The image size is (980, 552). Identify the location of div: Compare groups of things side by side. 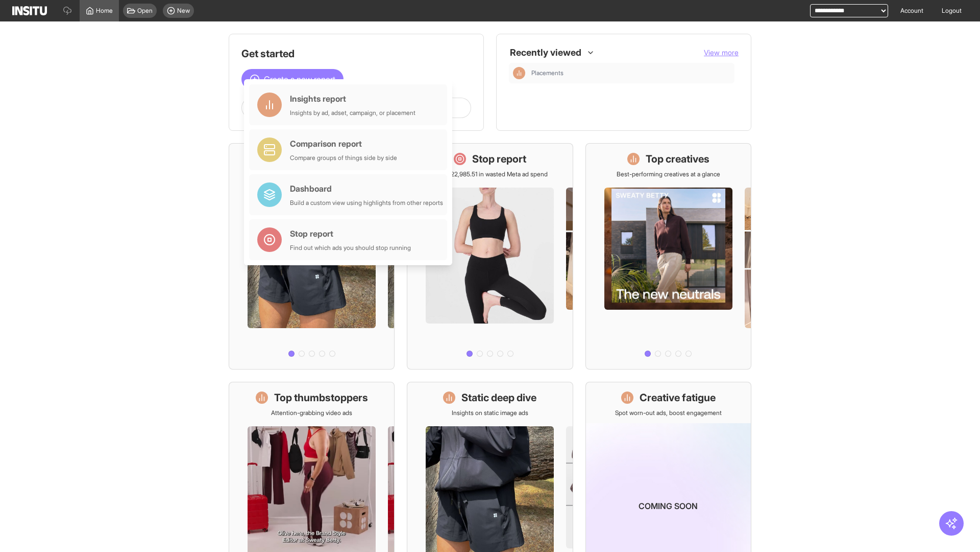
(343, 158).